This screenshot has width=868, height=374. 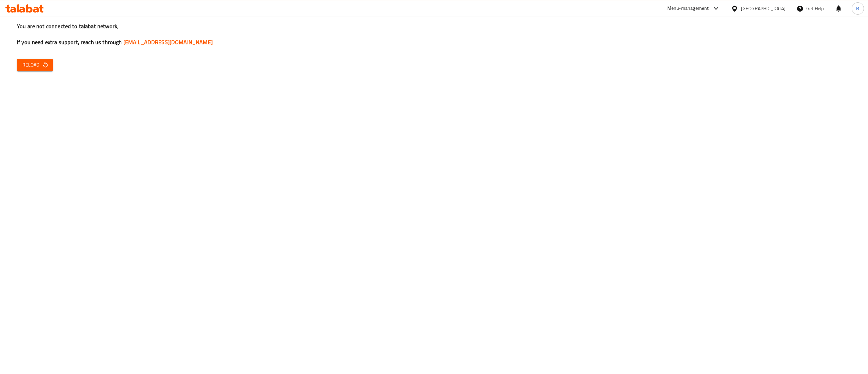 I want to click on button: Reload, so click(x=35, y=65).